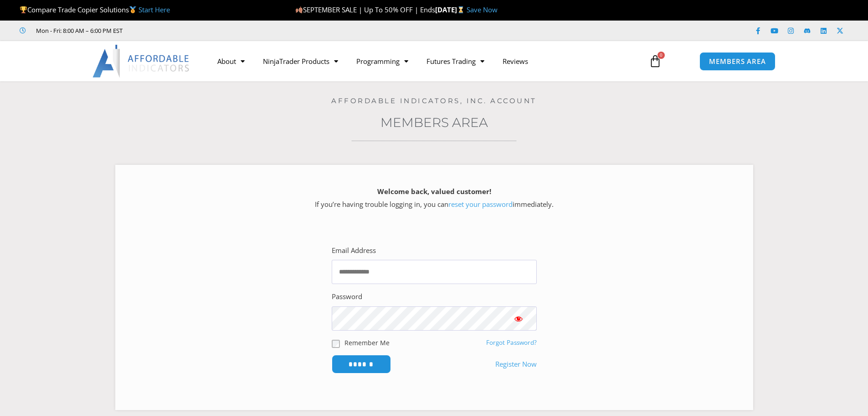  Describe the element at coordinates (154, 9) in the screenshot. I see `a: Start Here` at that location.